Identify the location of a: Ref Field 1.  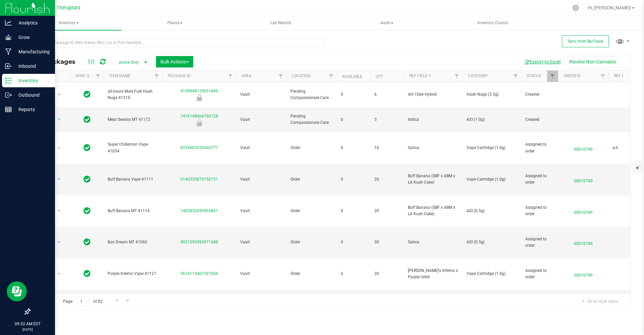
(420, 76).